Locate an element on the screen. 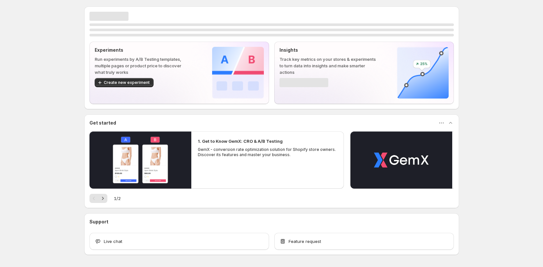 This screenshot has width=543, height=267. button: Create new experiment is located at coordinates (124, 83).